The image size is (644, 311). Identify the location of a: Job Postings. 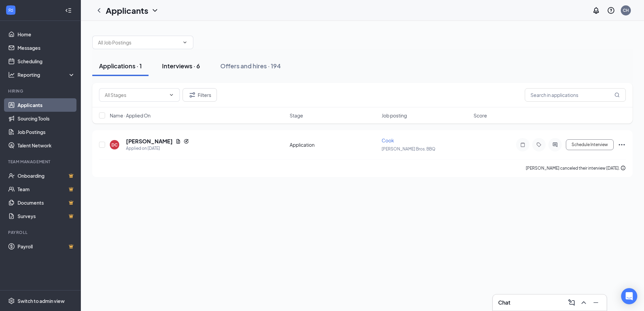
(46, 132).